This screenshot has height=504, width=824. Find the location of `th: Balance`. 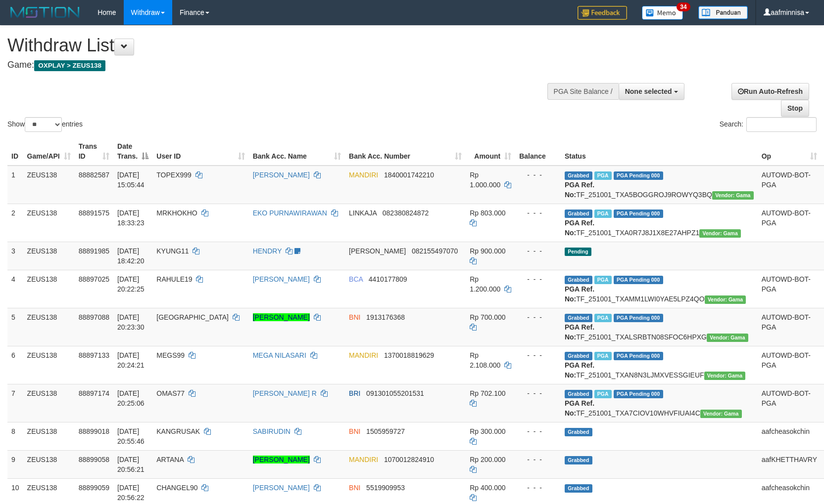

th: Balance is located at coordinates (538, 152).